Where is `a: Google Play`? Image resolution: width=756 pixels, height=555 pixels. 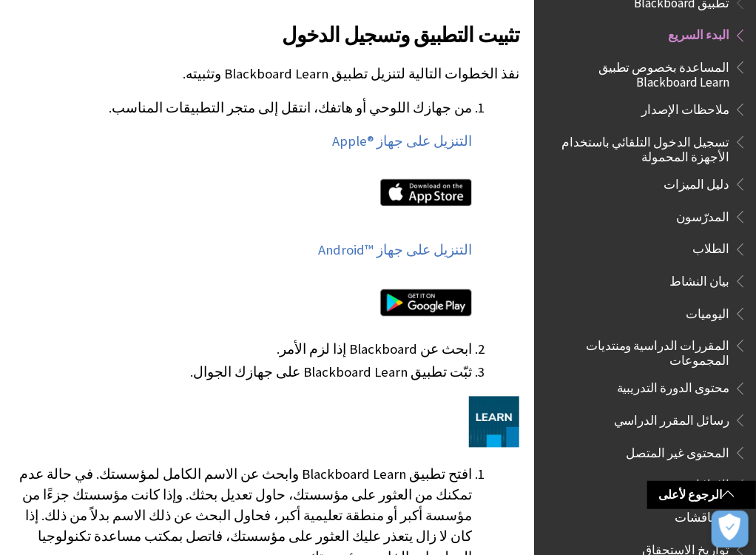
a: Google Play is located at coordinates (243, 306).